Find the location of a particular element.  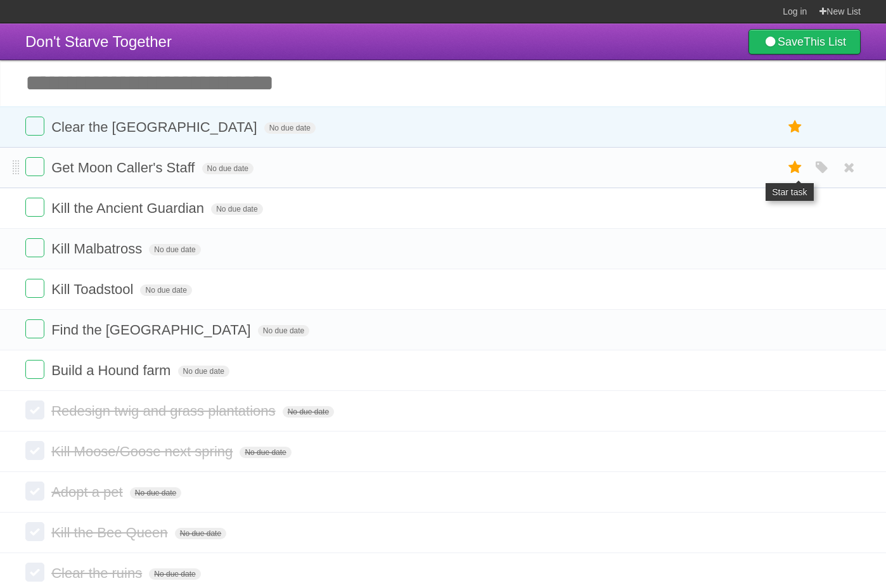

span: Kill the Ancient Guardian is located at coordinates (129, 208).